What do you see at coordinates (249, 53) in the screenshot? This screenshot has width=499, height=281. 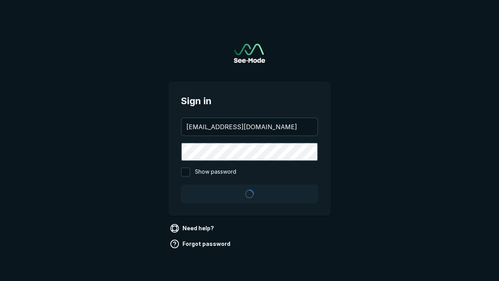 I see `a: Go to sign in` at bounding box center [249, 53].